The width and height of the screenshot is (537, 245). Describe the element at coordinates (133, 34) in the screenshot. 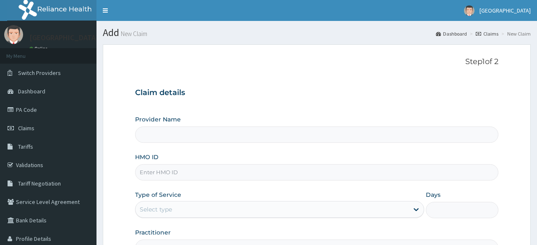

I see `small: New Claim` at that location.